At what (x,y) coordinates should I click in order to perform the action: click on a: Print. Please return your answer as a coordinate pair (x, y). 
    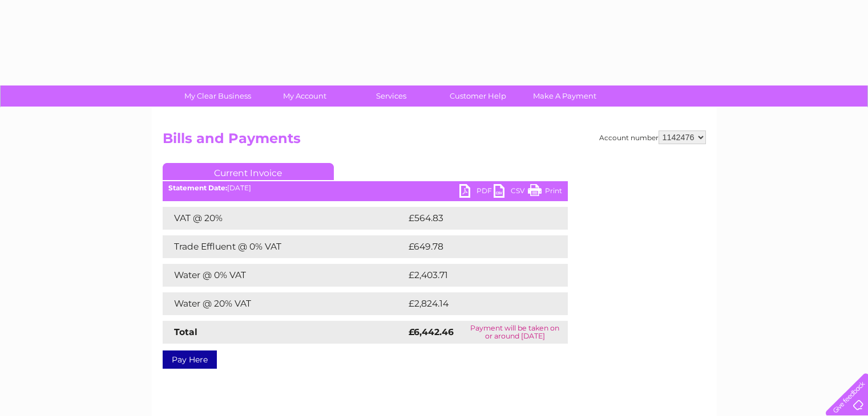
    Looking at the image, I should click on (545, 192).